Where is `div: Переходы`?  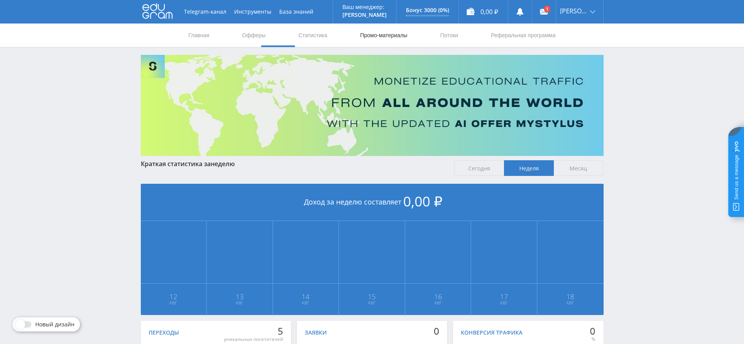 div: Переходы is located at coordinates (163, 333).